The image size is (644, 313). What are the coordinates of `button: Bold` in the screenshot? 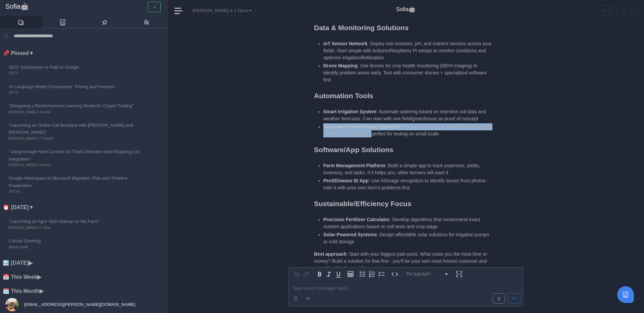 It's located at (320, 274).